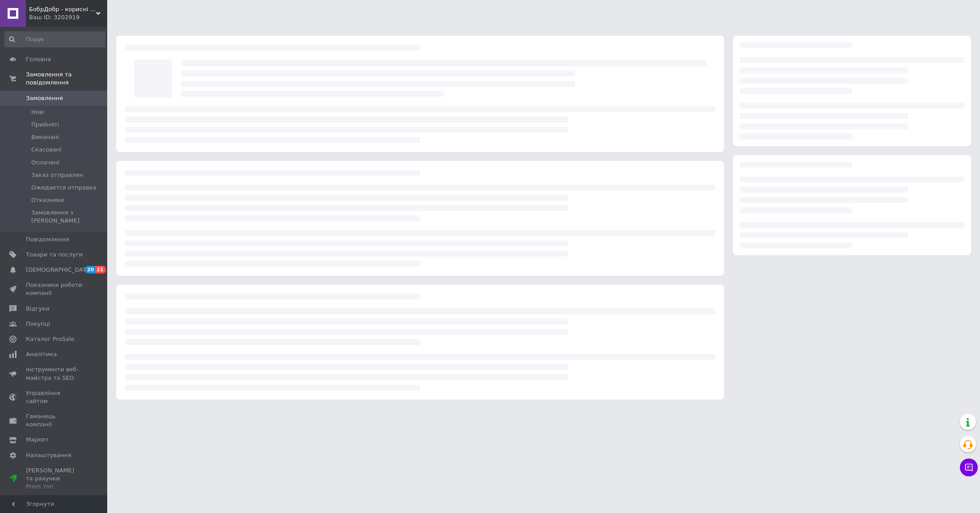 The height and width of the screenshot is (513, 980). What do you see at coordinates (90, 269) in the screenshot?
I see `span: 20` at bounding box center [90, 269].